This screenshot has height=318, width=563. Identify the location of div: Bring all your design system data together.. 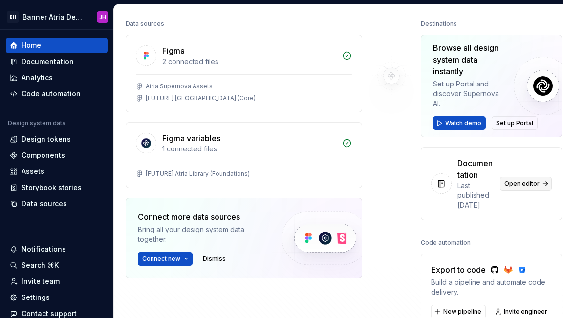
(201, 234).